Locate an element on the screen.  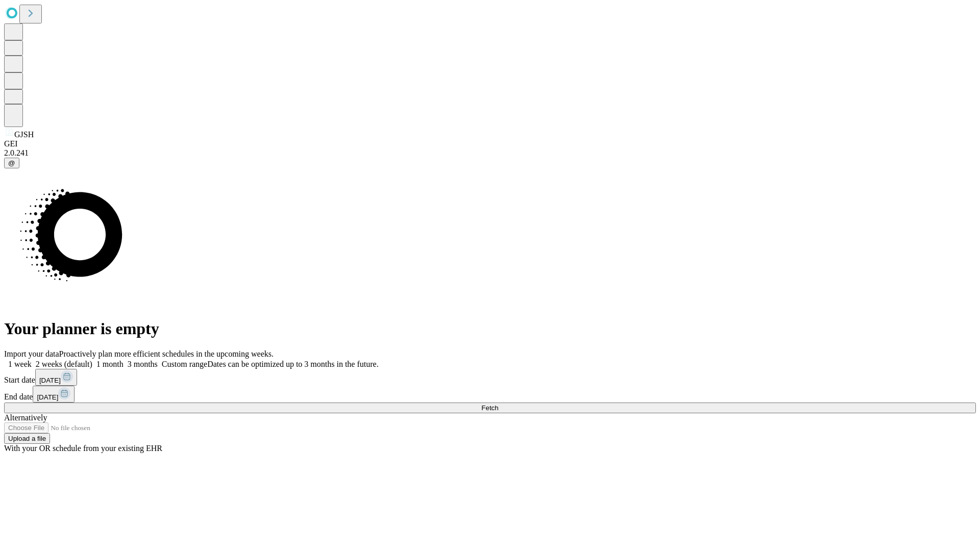
div: End date is located at coordinates (490, 394).